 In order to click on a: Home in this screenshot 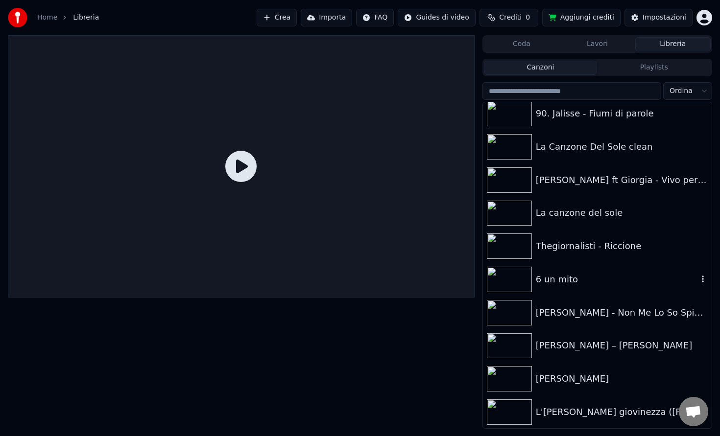, I will do `click(47, 18)`.